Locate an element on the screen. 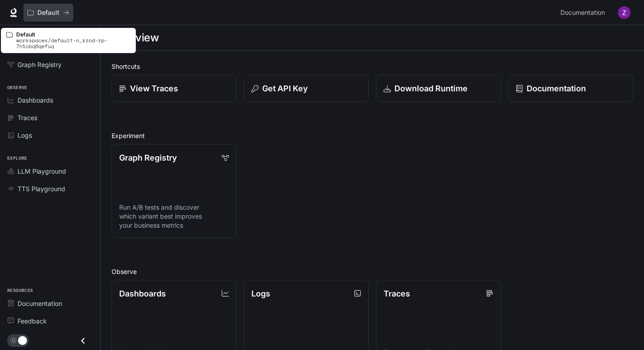 The height and width of the screenshot is (350, 644). span: LLM Playground is located at coordinates (42, 171).